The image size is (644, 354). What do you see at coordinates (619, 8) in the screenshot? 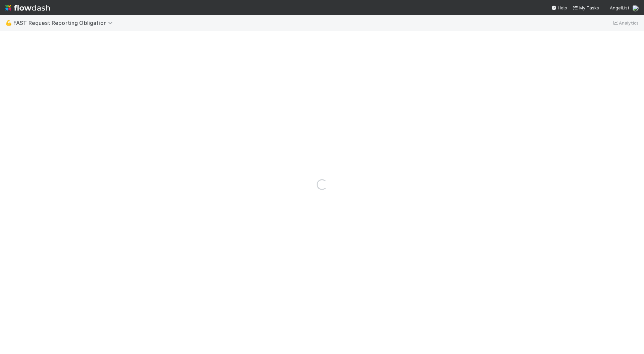
I see `span: AngelList` at bounding box center [619, 8].